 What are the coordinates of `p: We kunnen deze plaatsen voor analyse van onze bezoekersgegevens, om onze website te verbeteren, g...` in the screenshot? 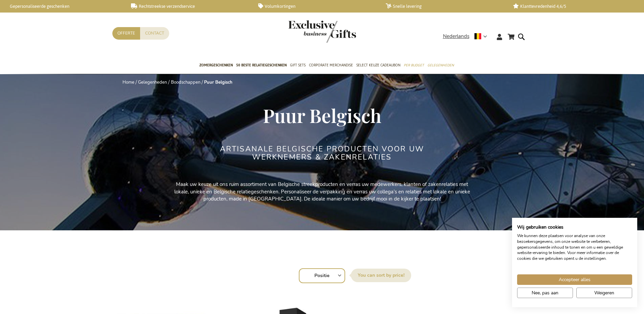 It's located at (575, 247).